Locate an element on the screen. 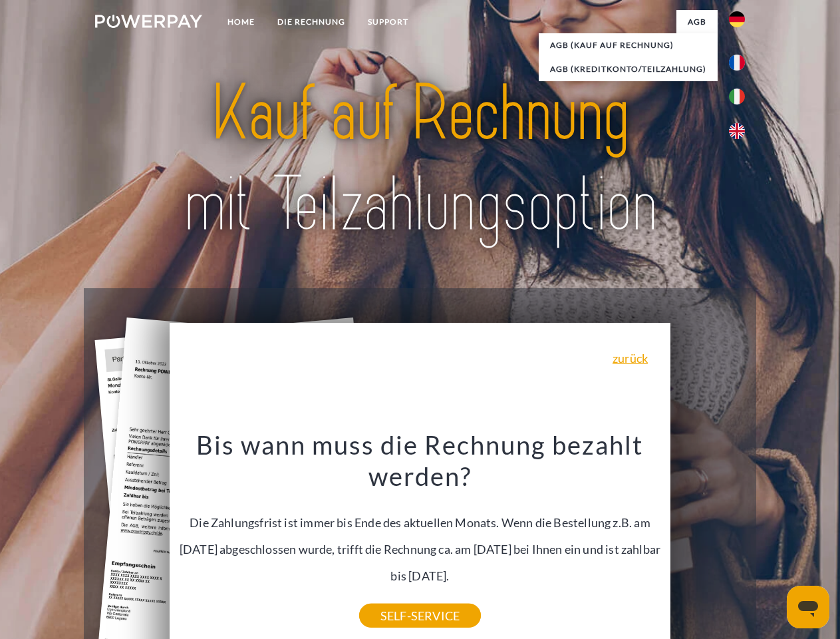  img: de is located at coordinates (737, 19).